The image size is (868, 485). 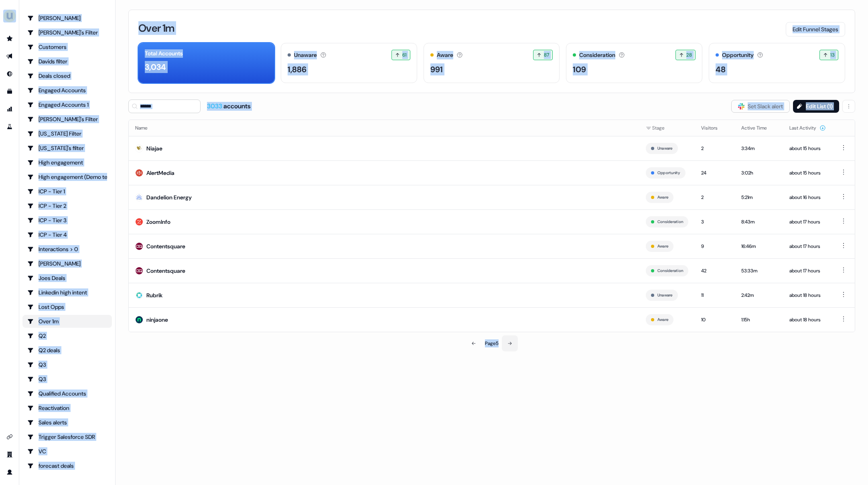 What do you see at coordinates (759, 320) in the screenshot?
I see `div: 1:15h` at bounding box center [759, 320].